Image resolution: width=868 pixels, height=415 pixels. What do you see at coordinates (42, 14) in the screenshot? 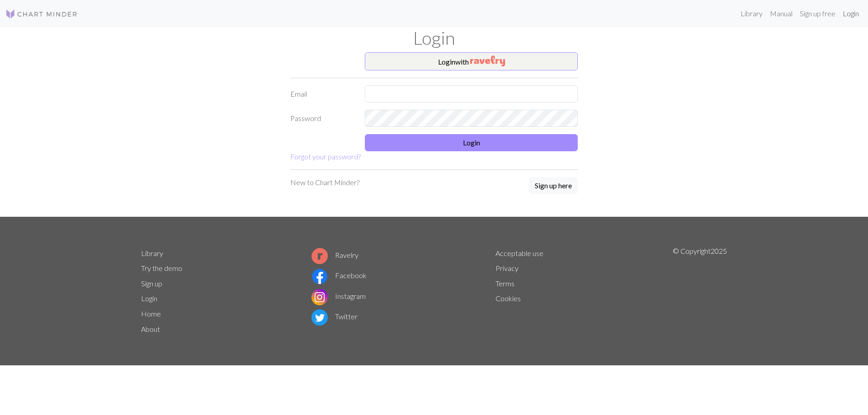
I see `img: Logo` at bounding box center [42, 14].